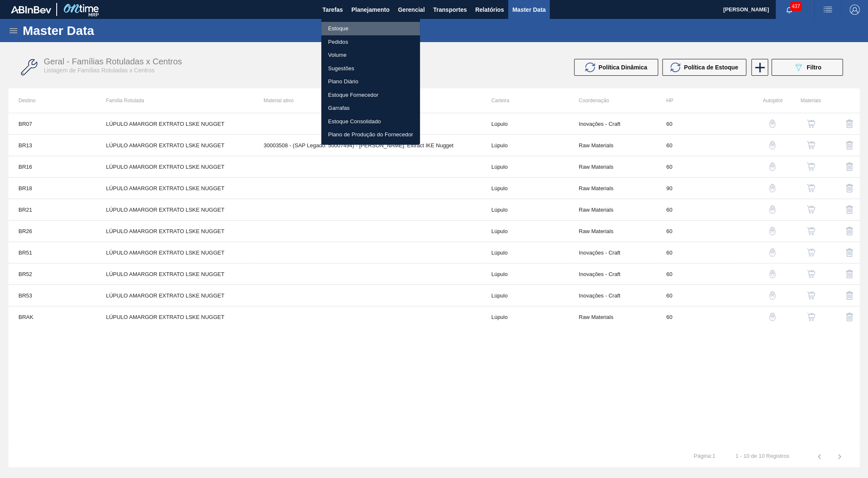 The image size is (868, 478). What do you see at coordinates (371, 28) in the screenshot?
I see `a: Estoque` at bounding box center [371, 28].